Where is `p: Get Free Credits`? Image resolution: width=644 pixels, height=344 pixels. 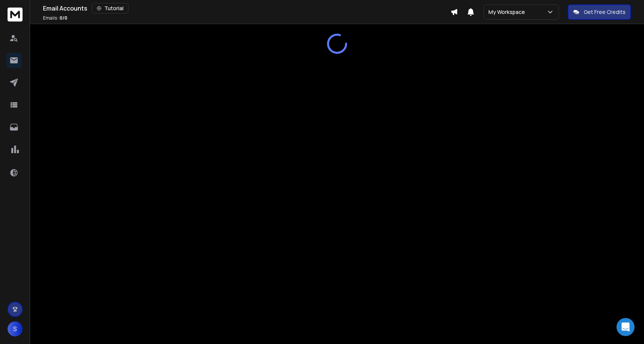 p: Get Free Credits is located at coordinates (605, 12).